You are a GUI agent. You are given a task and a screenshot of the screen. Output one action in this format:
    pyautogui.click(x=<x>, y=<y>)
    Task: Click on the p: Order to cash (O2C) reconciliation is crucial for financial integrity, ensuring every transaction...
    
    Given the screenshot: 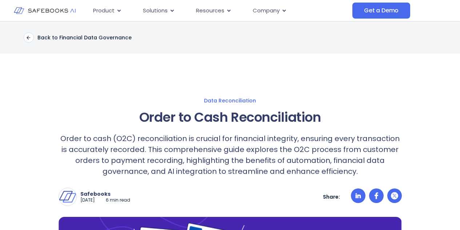 What is the action you would take?
    pyautogui.click(x=230, y=155)
    